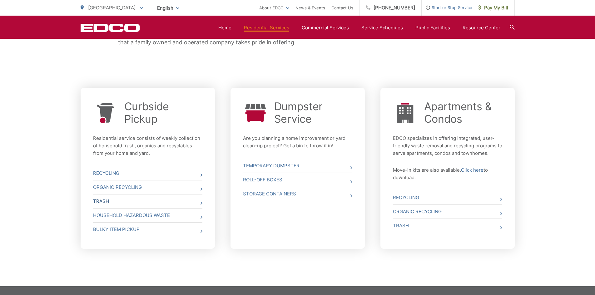  I want to click on a: Storage Containers, so click(298, 194).